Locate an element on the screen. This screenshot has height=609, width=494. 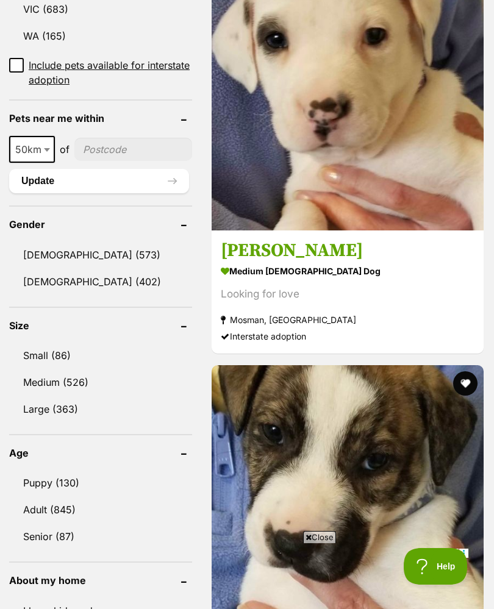
a: Adult (845) is located at coordinates (101, 510).